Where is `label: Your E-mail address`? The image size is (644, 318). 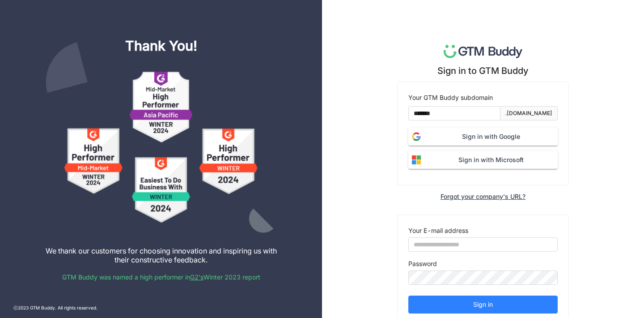 label: Your E-mail address is located at coordinates (439, 230).